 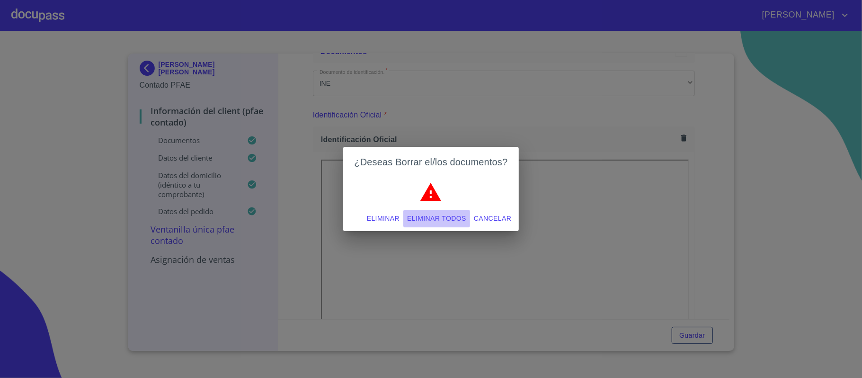 I want to click on button: Eliminar todos, so click(x=437, y=218).